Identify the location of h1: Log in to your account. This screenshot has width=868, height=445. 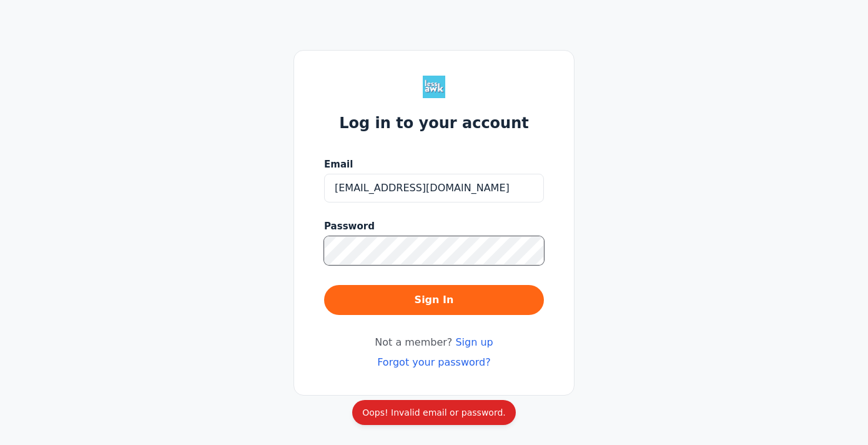
(434, 123).